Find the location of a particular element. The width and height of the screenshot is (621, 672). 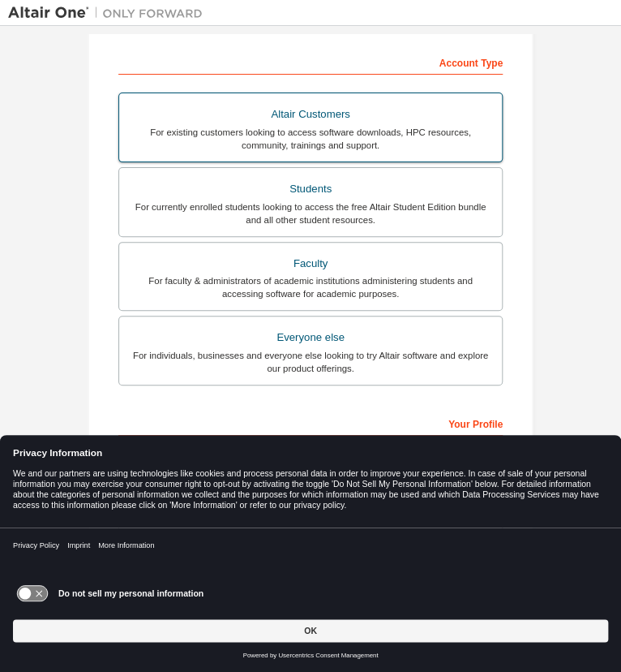

img: Altair One is located at coordinates (110, 13).